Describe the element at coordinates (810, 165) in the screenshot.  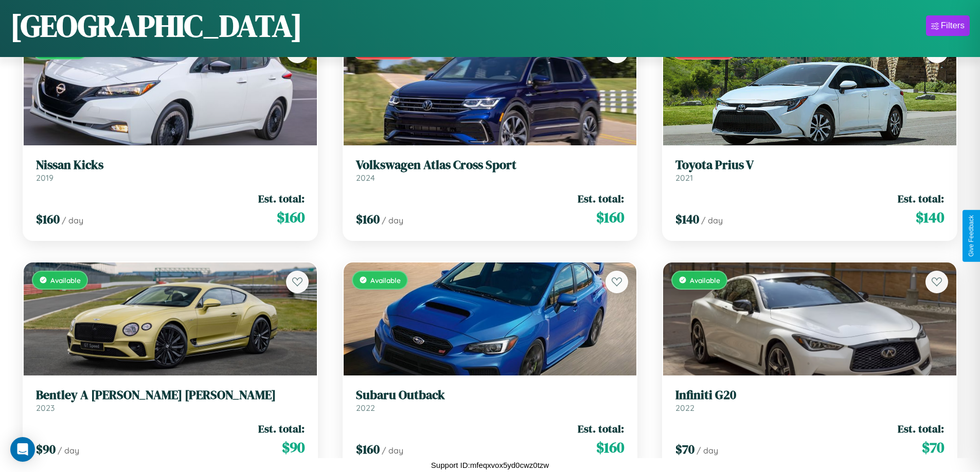
I see `h3: Toyota Prius V` at that location.